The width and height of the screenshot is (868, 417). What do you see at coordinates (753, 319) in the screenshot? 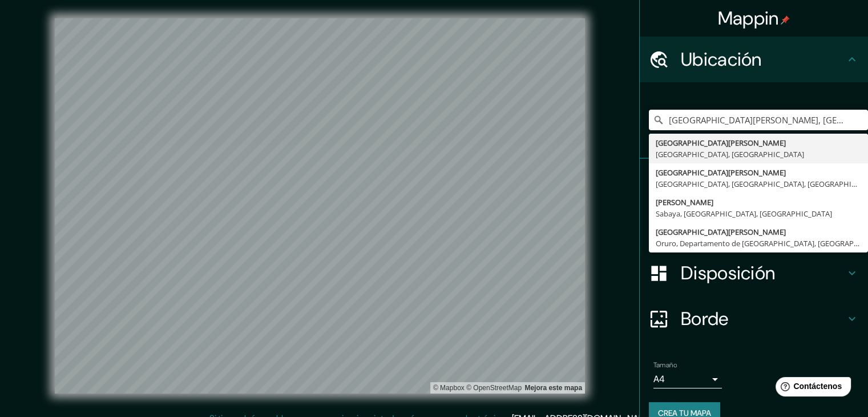
I see `div: Borde` at bounding box center [753, 319].